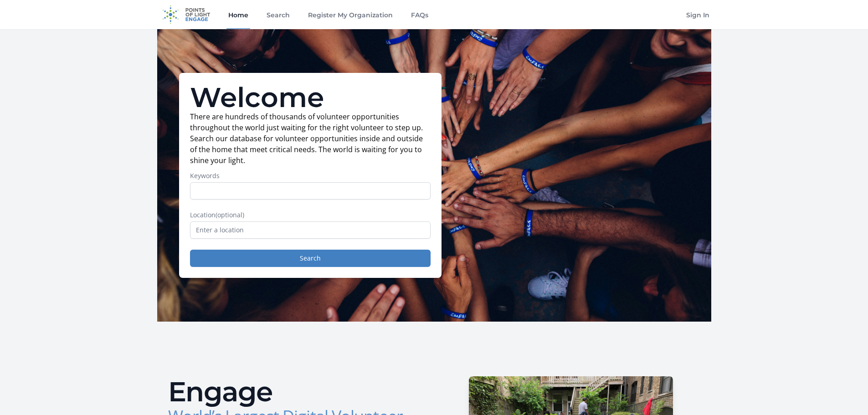  Describe the element at coordinates (310, 176) in the screenshot. I see `label: Keywords` at that location.